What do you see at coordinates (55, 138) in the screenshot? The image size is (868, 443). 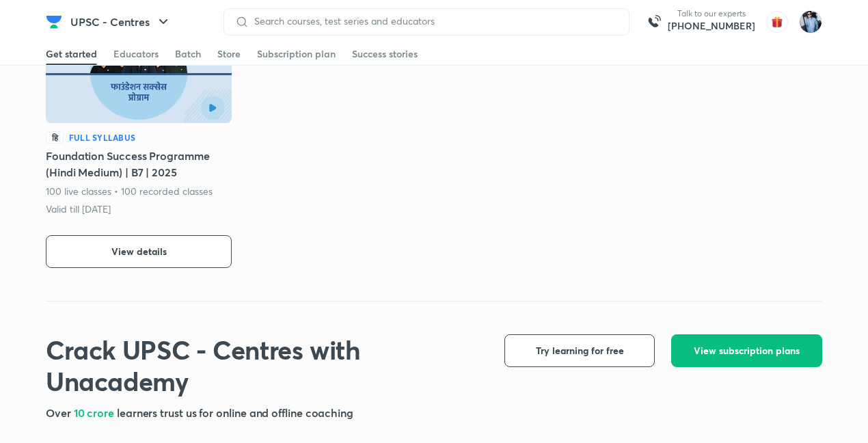 I see `p: हि` at bounding box center [55, 138].